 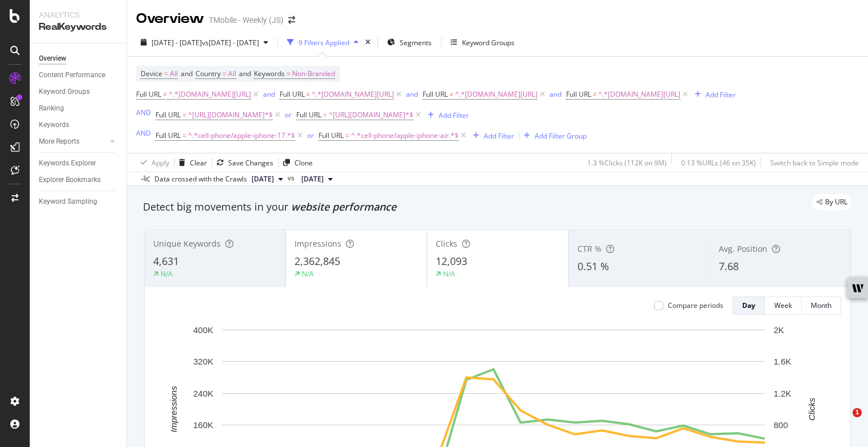 I want to click on button: Apply, so click(x=152, y=162).